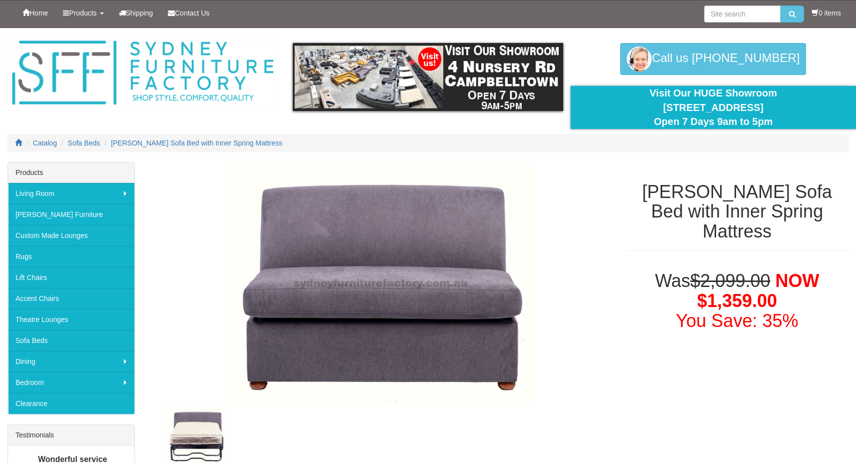 This screenshot has width=856, height=463. What do you see at coordinates (139, 13) in the screenshot?
I see `span: Shipping` at bounding box center [139, 13].